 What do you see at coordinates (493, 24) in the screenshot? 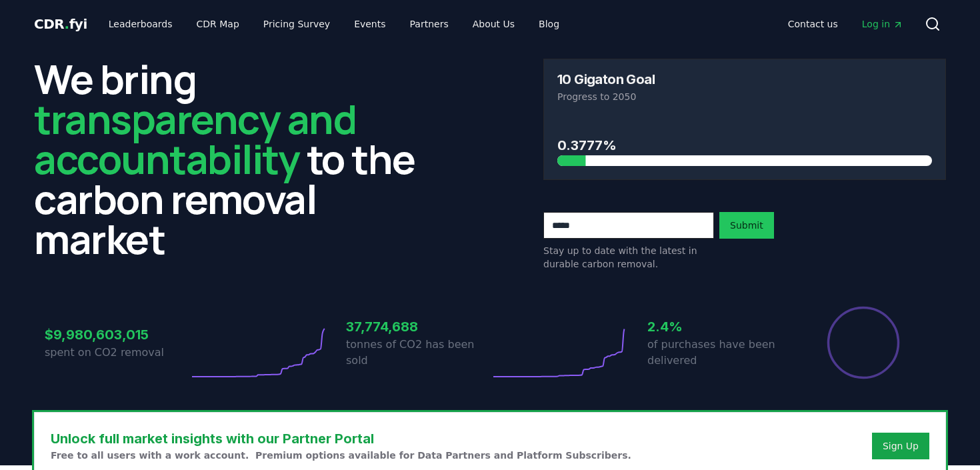
I see `a: About Us` at bounding box center [493, 24].